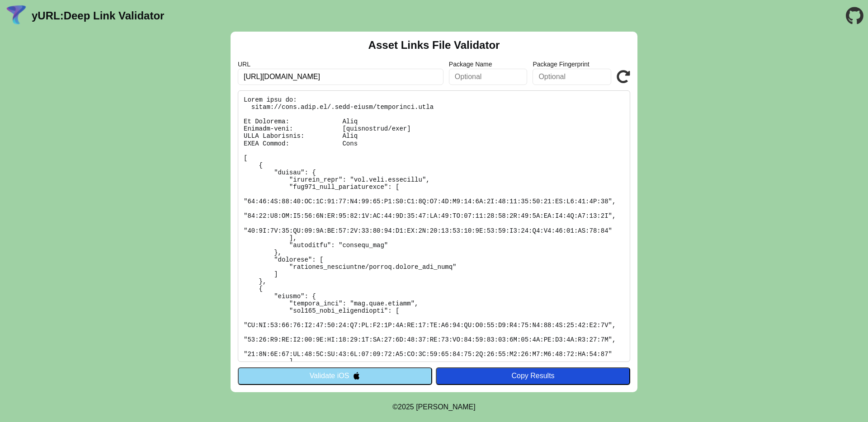  Describe the element at coordinates (434, 45) in the screenshot. I see `h2: Asset Links File Validator` at that location.